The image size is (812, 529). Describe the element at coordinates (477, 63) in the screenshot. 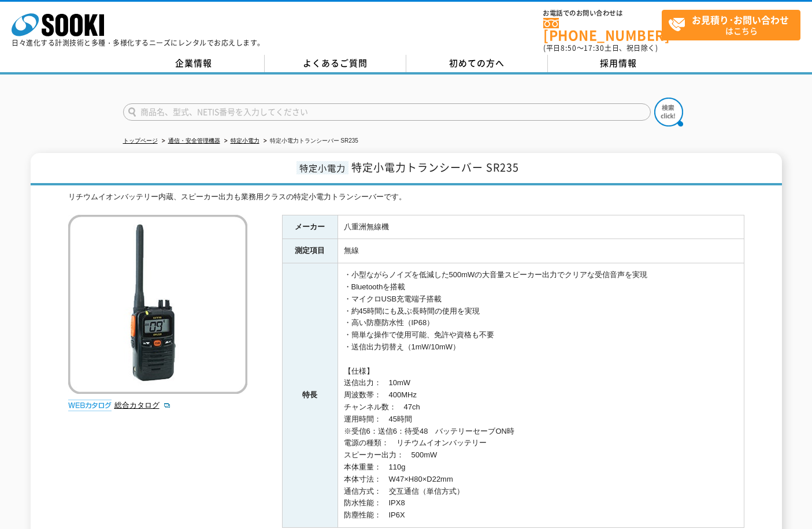

I see `span: 初めての方へ` at that location.